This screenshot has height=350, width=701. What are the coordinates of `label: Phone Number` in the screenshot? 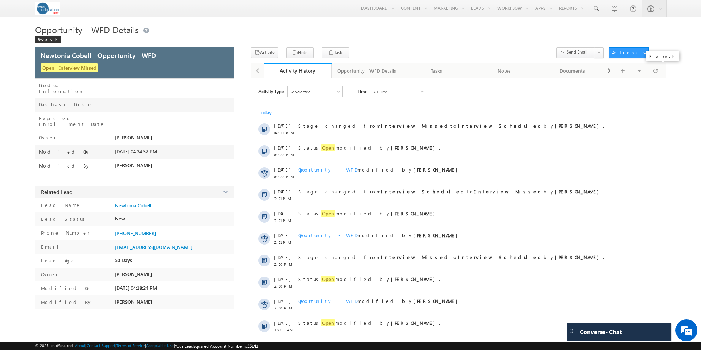 It's located at (64, 233).